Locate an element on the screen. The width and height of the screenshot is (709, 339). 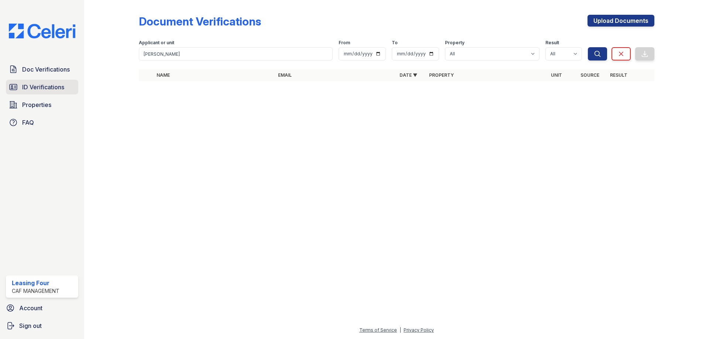
span: FAQ is located at coordinates (28, 123).